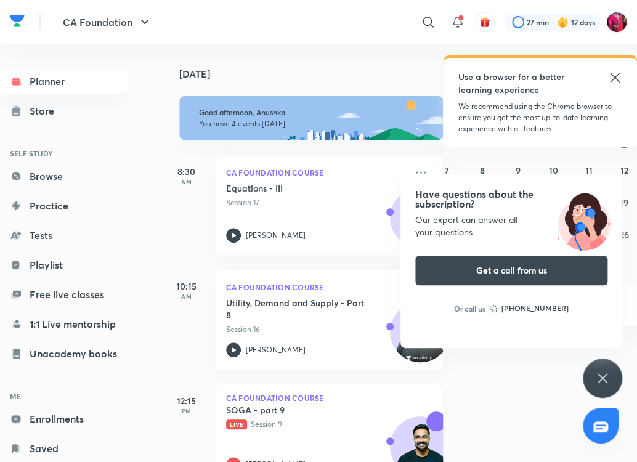  I want to click on img: afternoon, so click(311, 118).